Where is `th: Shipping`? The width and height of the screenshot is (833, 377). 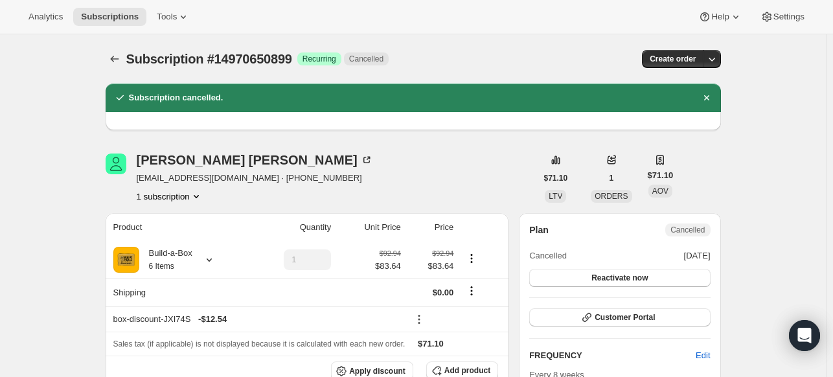
th: Shipping is located at coordinates (177, 292).